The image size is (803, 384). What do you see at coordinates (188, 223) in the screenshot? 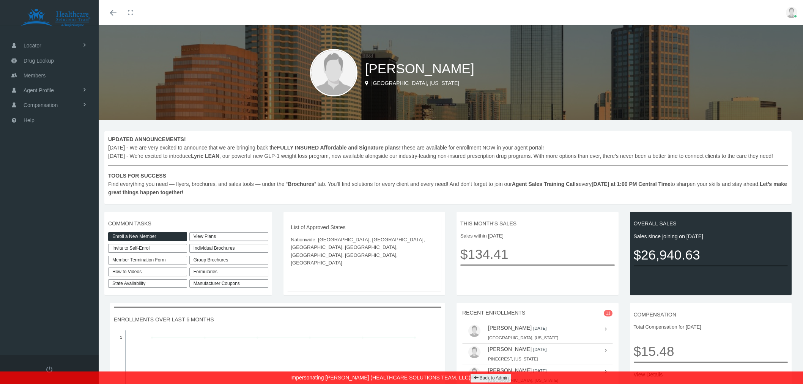
I see `span: COMMON TASKS` at bounding box center [188, 223].